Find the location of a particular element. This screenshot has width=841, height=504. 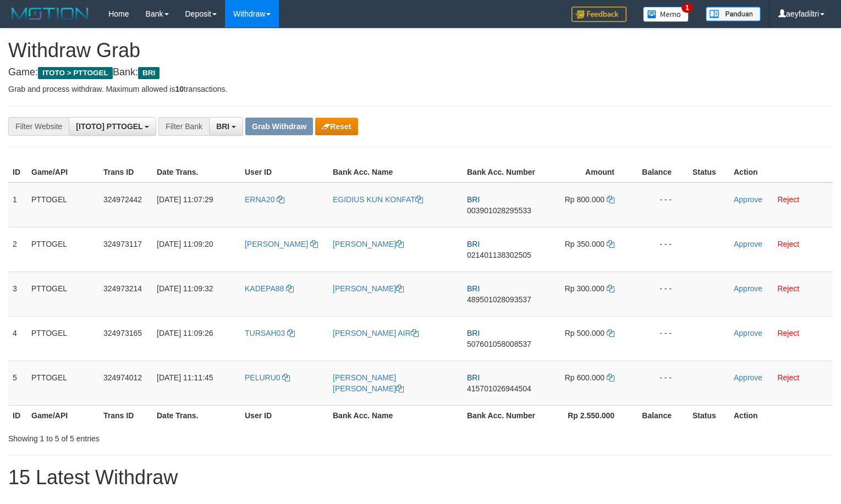

a: TURSAH03 is located at coordinates (269, 333).